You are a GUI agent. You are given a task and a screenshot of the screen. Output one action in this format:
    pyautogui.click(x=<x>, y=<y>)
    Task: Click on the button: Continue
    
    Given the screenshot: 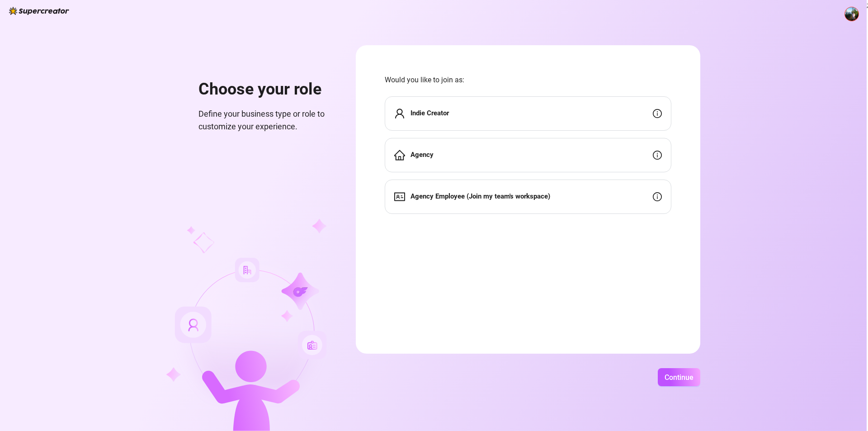 What is the action you would take?
    pyautogui.click(x=679, y=377)
    